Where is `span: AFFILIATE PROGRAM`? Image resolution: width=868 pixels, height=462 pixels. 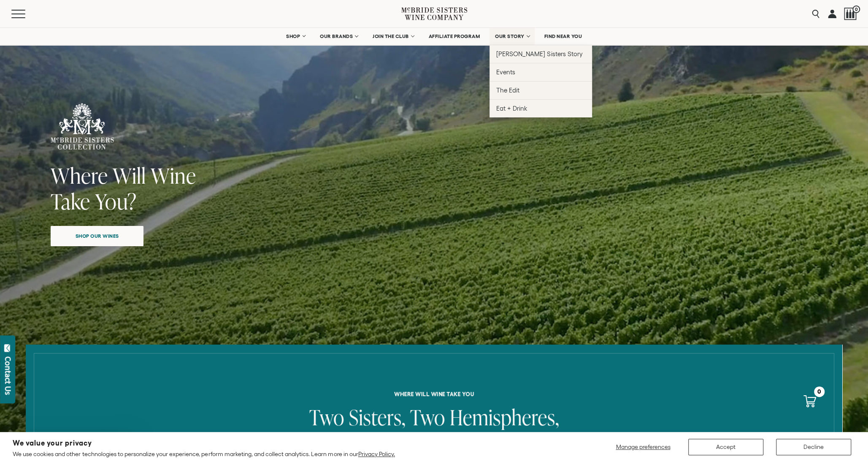
span: AFFILIATE PROGRAM is located at coordinates (455, 36).